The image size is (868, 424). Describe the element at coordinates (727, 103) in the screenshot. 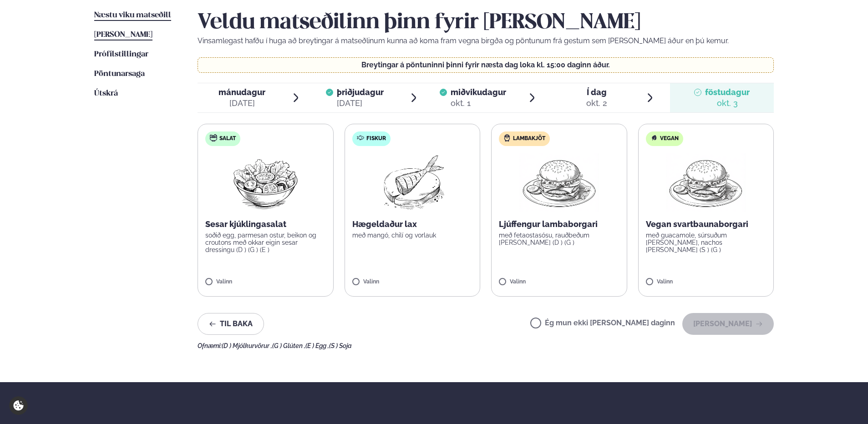

I see `div: okt. 3` at that location.